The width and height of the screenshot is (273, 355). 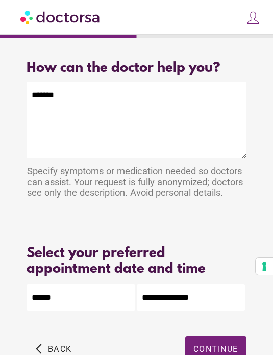 What do you see at coordinates (136, 262) in the screenshot?
I see `div: Select your preferred appointment date and time` at bounding box center [136, 262].